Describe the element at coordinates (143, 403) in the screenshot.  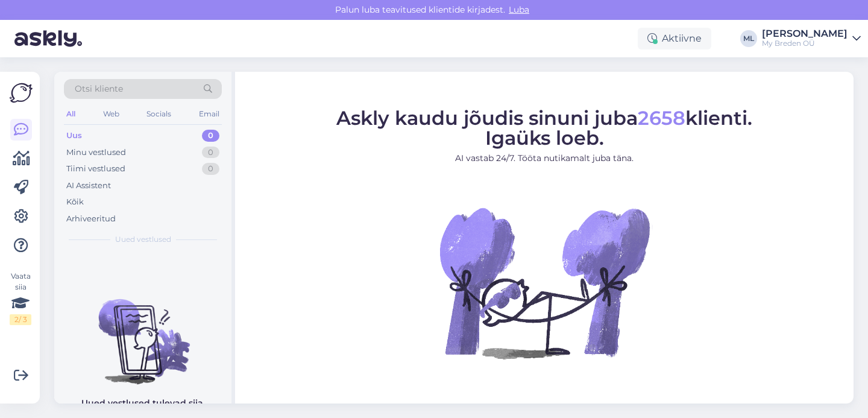
I see `p: Uued vestlused tulevad siia.` at that location.